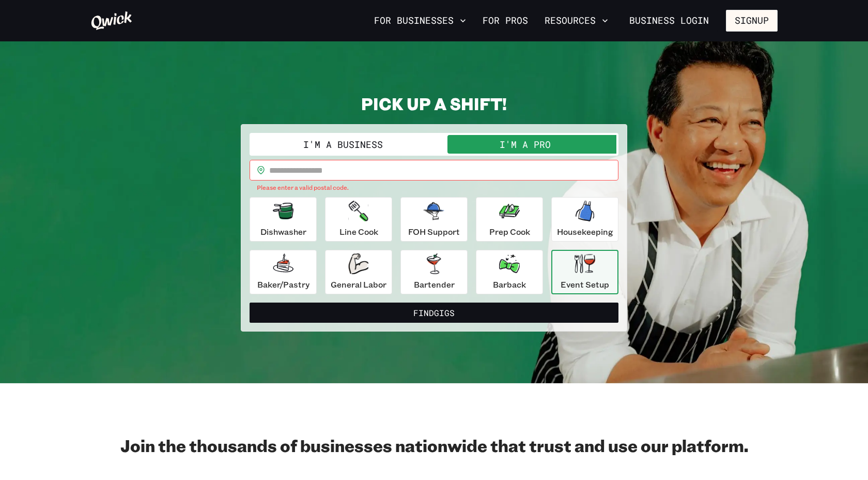  I want to click on p: Event Setup, so click(585, 285).